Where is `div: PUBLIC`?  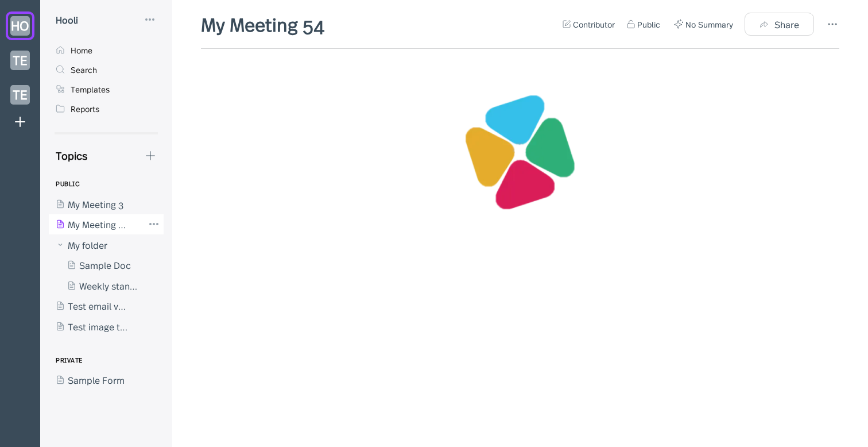
div: PUBLIC is located at coordinates (68, 184).